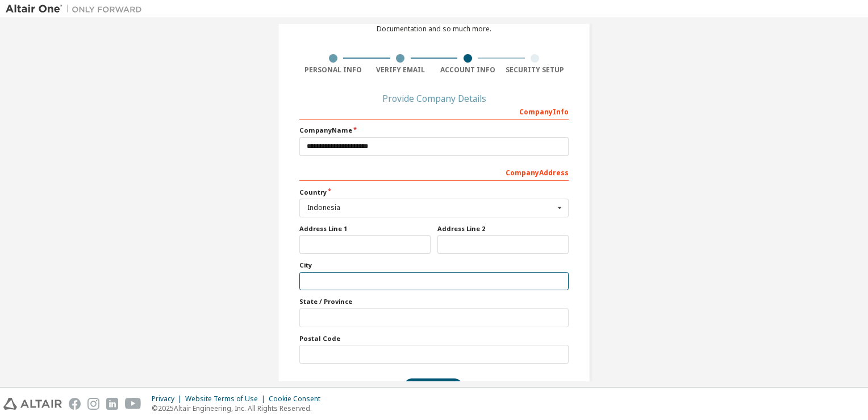  What do you see at coordinates (434, 172) in the screenshot?
I see `div: Company Address` at bounding box center [434, 172].